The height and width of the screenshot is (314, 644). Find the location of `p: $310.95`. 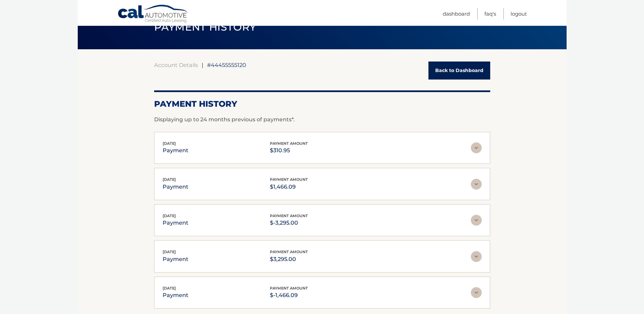

p: $310.95 is located at coordinates (289, 151).